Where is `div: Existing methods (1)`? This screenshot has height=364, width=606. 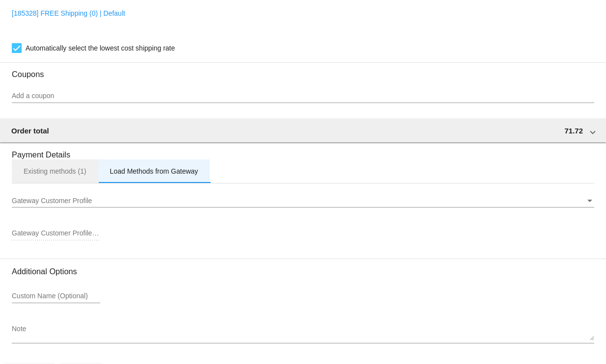 div: Existing methods (1) is located at coordinates (55, 171).